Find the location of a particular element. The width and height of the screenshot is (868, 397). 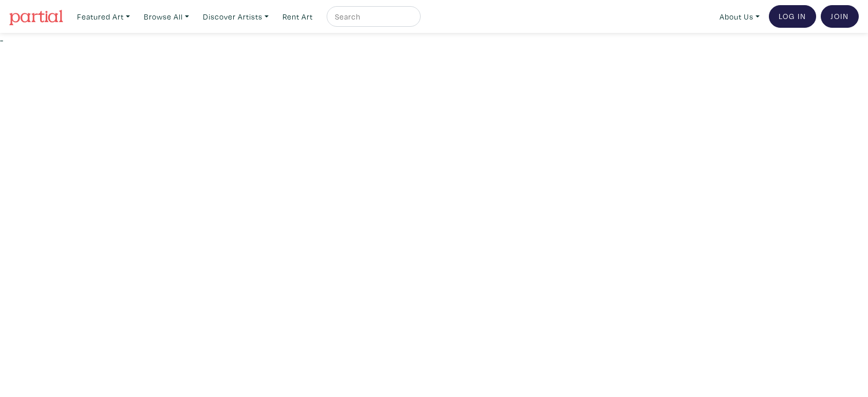

a: Discover Artists is located at coordinates (236, 16).